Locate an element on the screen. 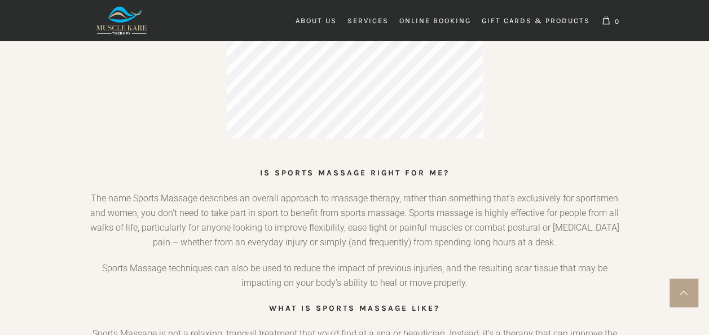  a: Services is located at coordinates (368, 21).